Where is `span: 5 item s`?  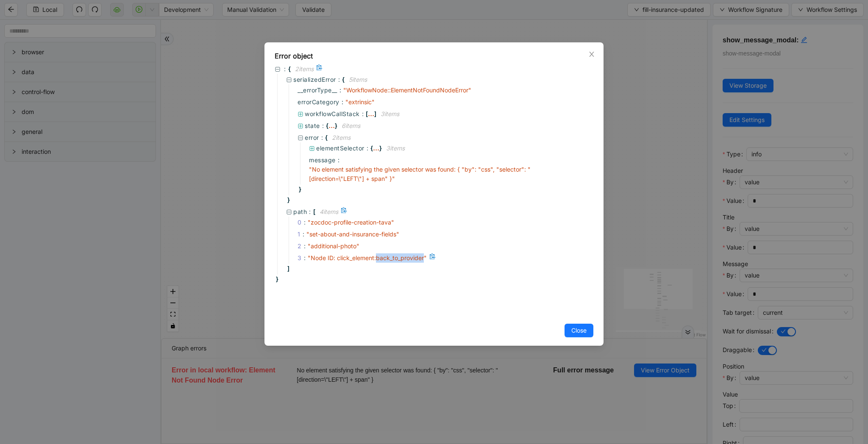
span: 5 item s is located at coordinates (358, 79).